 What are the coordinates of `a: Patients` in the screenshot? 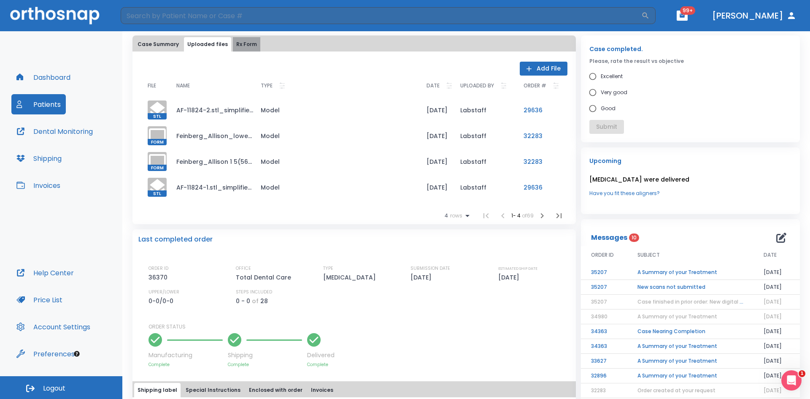 It's located at (38, 104).